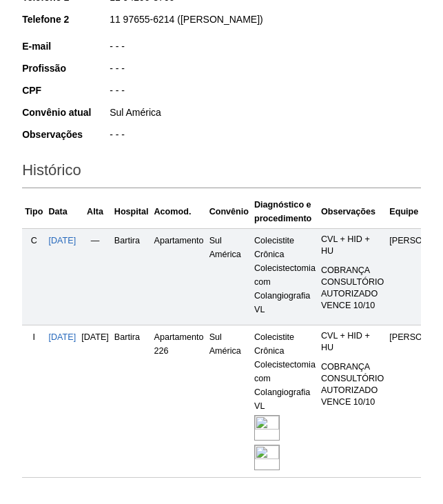  I want to click on th: Alta, so click(95, 212).